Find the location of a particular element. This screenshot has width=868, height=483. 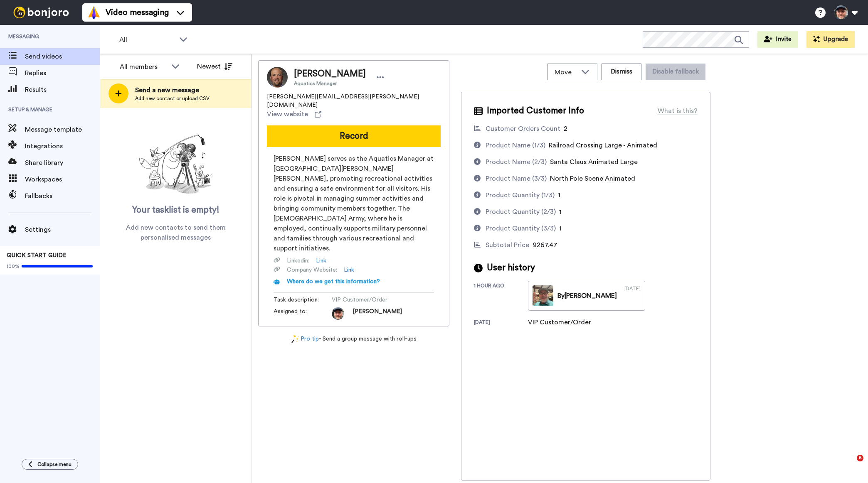

span: 100% is located at coordinates (13, 266).